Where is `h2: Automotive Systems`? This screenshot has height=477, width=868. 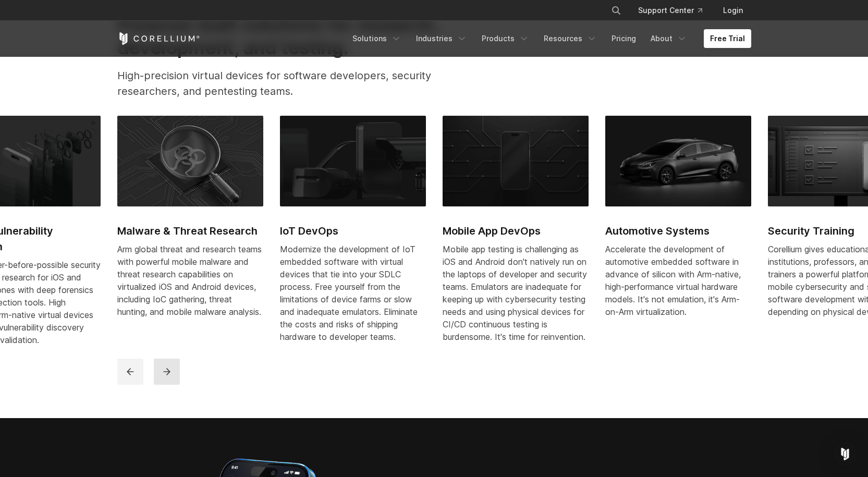 h2: Automotive Systems is located at coordinates (679, 231).